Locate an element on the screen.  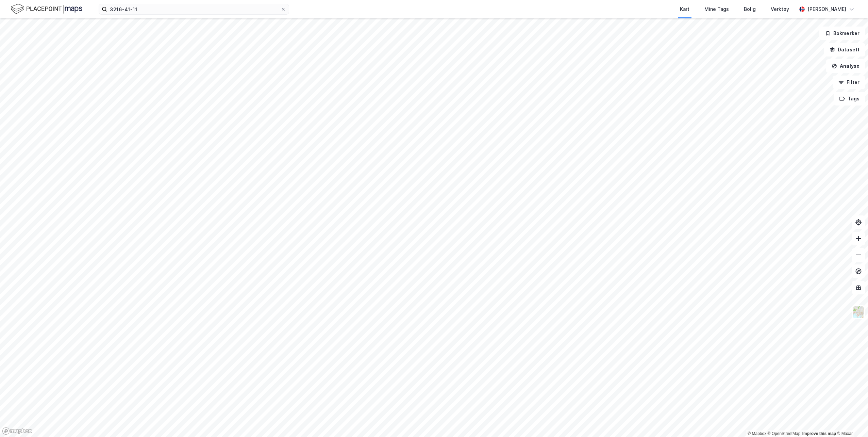
a: Mapbox is located at coordinates (757, 434).